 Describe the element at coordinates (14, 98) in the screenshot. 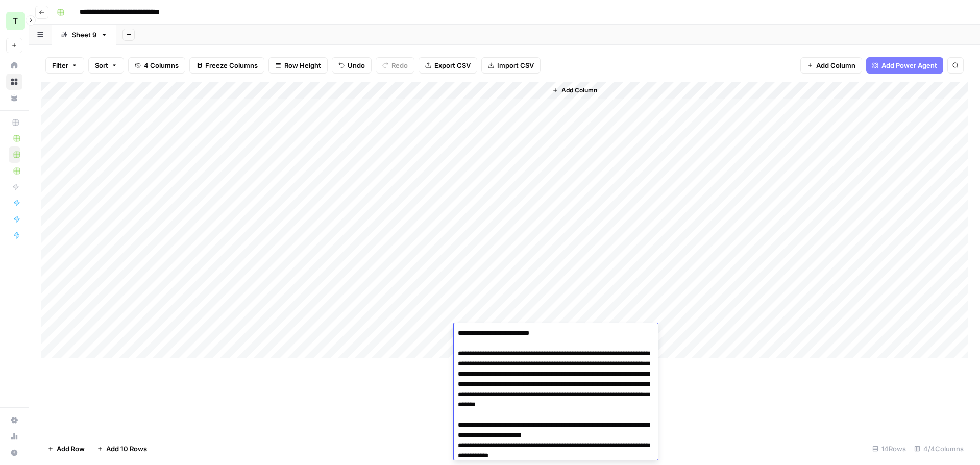

I see `a: Your Data` at that location.